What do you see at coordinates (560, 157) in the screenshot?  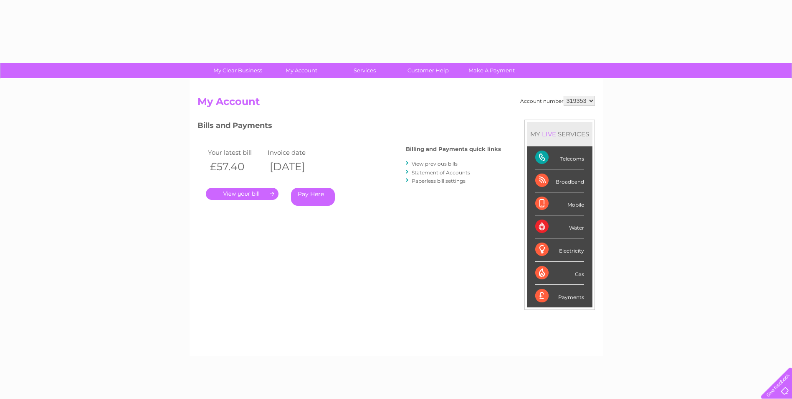 I see `div: Telecoms` at bounding box center [560, 157].